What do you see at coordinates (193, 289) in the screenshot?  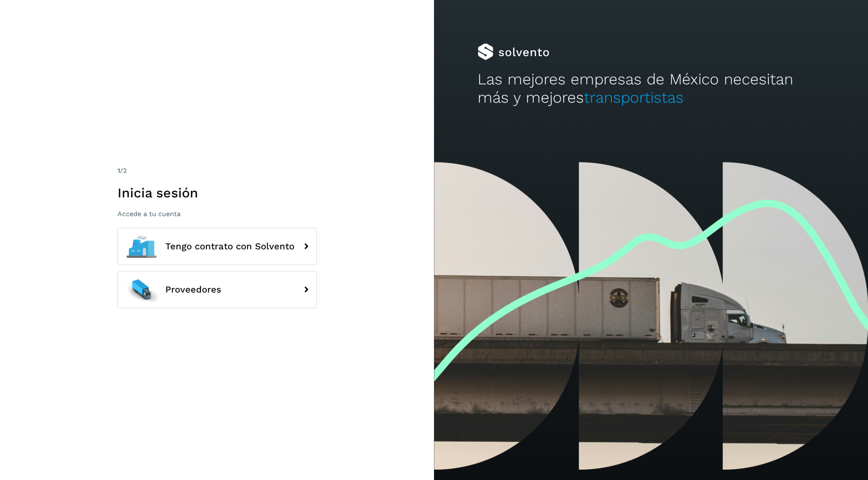 I see `span: Proveedores` at bounding box center [193, 289].